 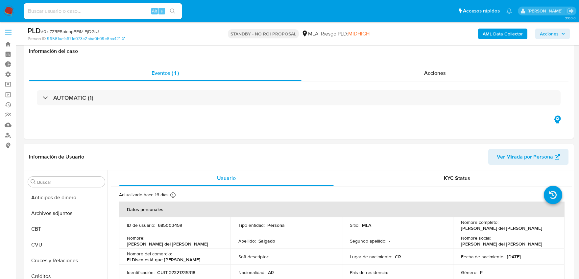 I want to click on p: Nombre social :, so click(x=476, y=238).